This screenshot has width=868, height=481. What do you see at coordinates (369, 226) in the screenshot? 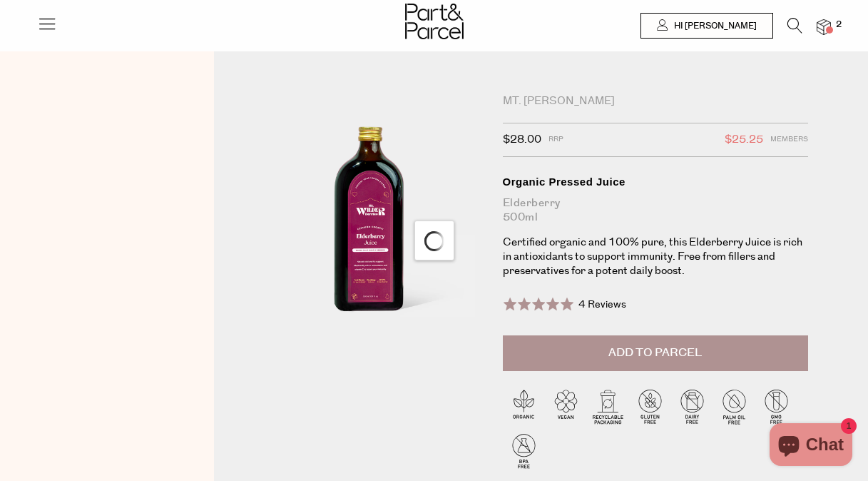
I see `img: Organic Pressed Juice` at bounding box center [369, 226].